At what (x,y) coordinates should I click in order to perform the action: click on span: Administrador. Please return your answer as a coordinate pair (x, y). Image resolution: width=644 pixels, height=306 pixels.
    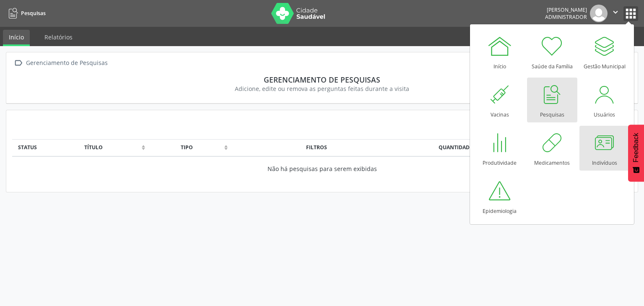
    Looking at the image, I should click on (566, 17).